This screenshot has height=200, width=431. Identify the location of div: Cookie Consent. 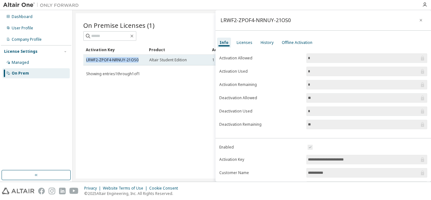
(165, 188).